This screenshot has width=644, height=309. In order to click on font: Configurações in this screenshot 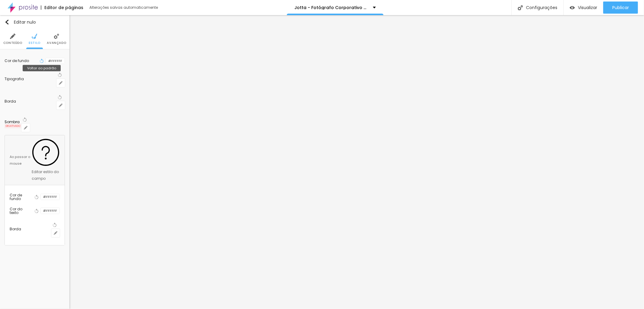, I will do `click(542, 7)`.